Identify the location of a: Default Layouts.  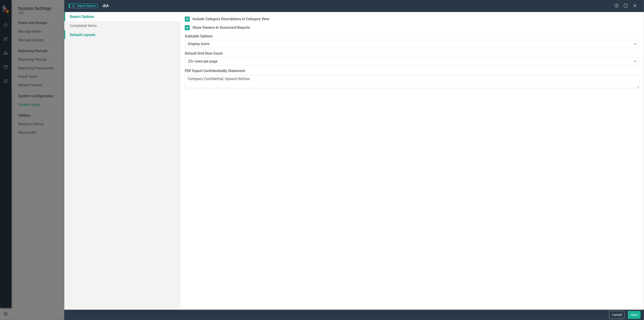
(122, 35).